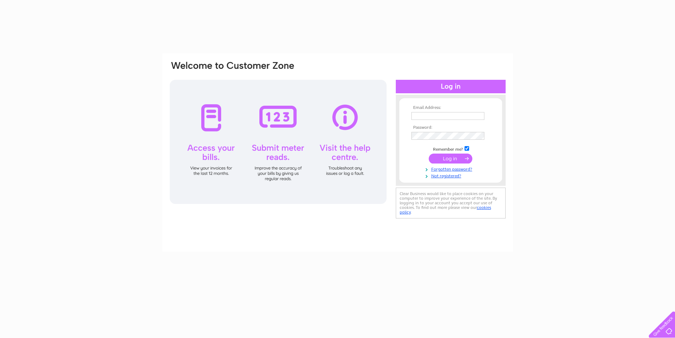 The height and width of the screenshot is (338, 675). I want to click on th: Email Address:, so click(451, 108).